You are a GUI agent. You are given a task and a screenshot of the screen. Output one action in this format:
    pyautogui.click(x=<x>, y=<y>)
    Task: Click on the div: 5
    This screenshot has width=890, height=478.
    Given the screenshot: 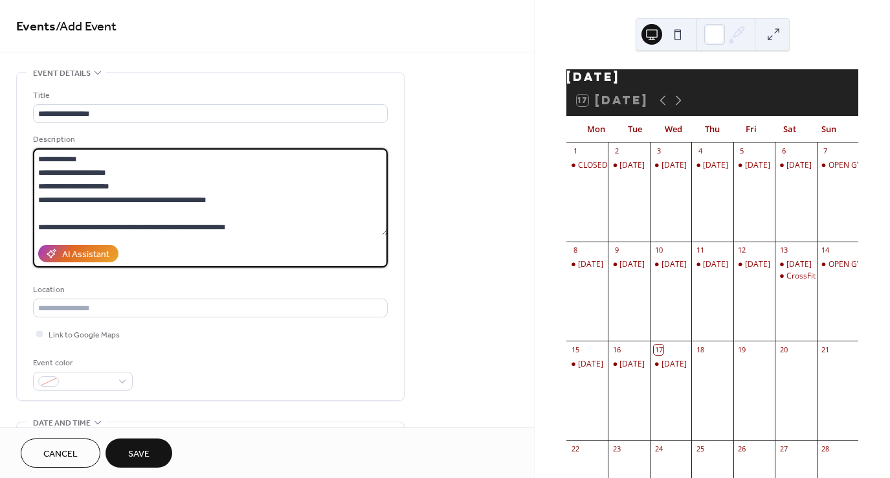 What is the action you would take?
    pyautogui.click(x=742, y=151)
    